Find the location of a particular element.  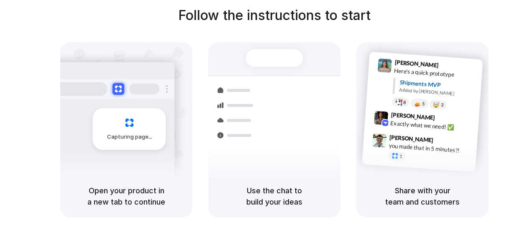

h5: Share with your team and customers is located at coordinates (422, 196).